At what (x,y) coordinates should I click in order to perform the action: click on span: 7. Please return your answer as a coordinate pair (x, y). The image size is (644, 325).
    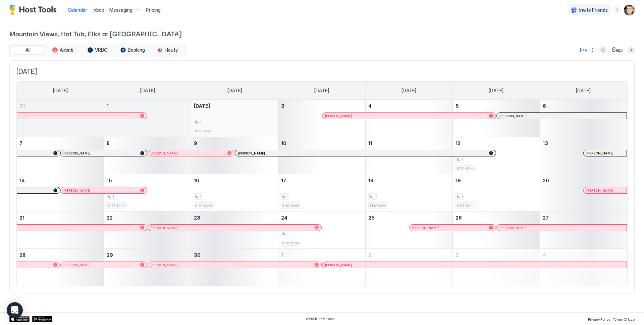
    Looking at the image, I should click on (21, 143).